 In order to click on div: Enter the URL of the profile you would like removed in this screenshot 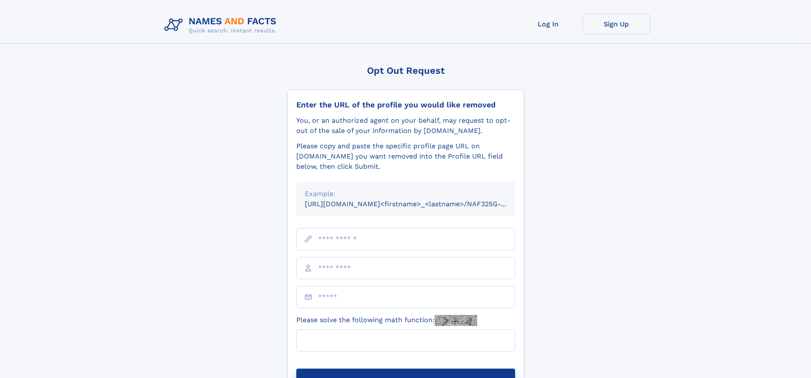, I will do `click(406, 105)`.